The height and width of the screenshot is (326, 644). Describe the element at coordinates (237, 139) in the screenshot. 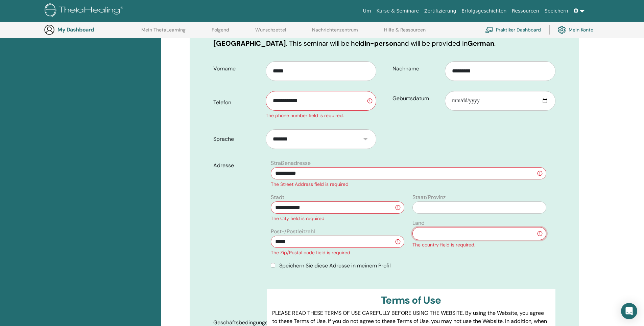

I see `label: Sprache` at that location.